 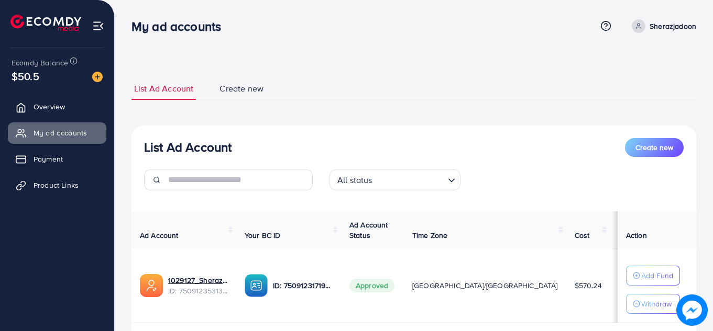 What do you see at coordinates (582, 236) in the screenshot?
I see `span: Cost` at bounding box center [582, 236].